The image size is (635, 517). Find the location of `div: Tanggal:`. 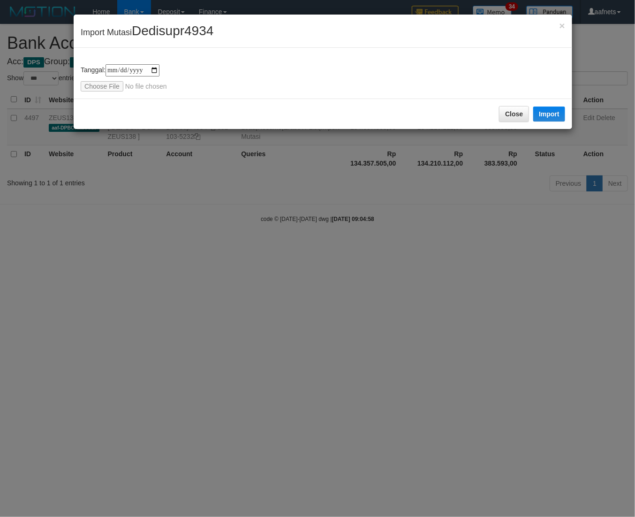

div: Tanggal: is located at coordinates (323, 78).